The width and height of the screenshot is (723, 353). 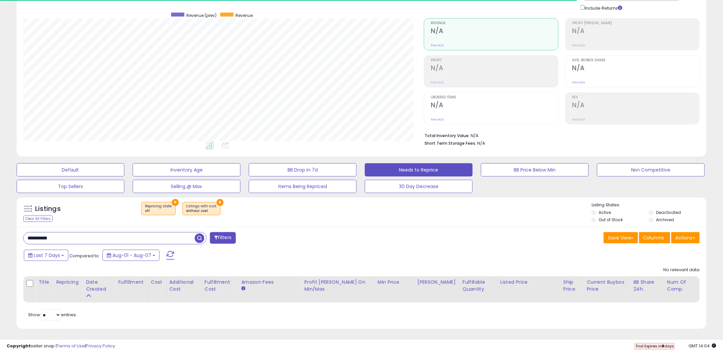 I want to click on button: Last 7 Days, so click(x=46, y=256).